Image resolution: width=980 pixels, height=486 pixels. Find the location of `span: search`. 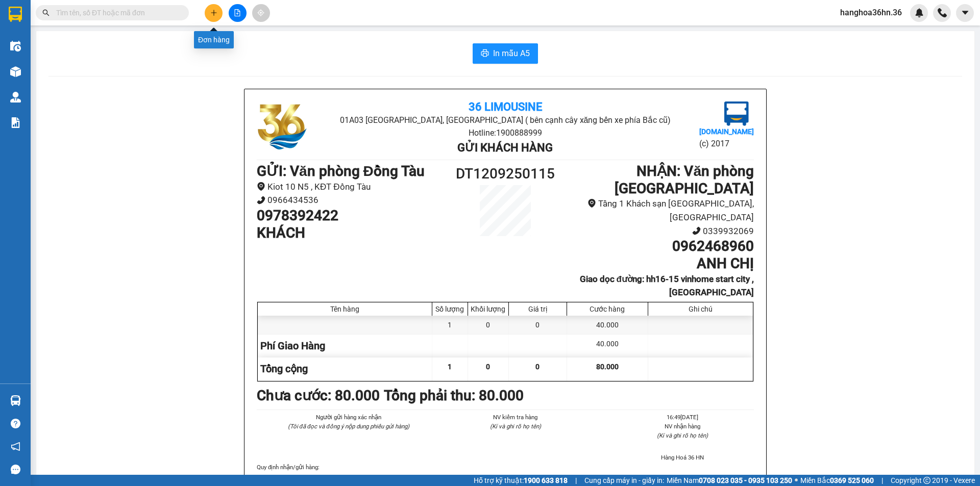

span: search is located at coordinates (46, 13).